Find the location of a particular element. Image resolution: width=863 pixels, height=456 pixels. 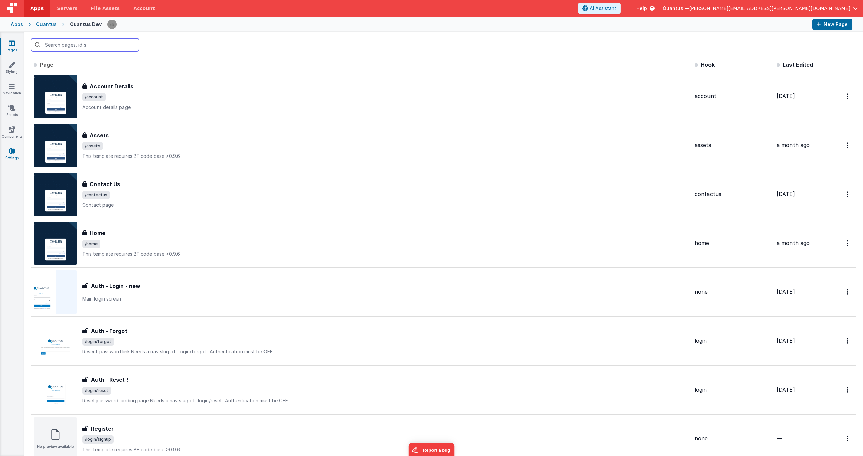

div: Quantus is located at coordinates (46, 24).